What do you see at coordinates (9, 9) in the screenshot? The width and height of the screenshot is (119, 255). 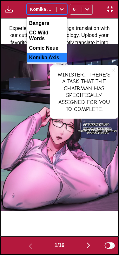 I see `img: Download translated images` at bounding box center [9, 9].